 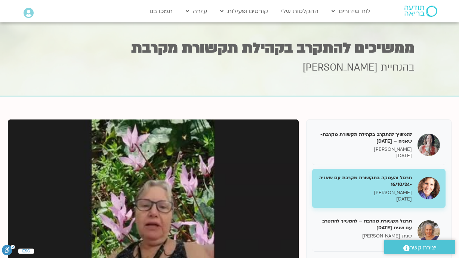 I want to click on img: תודעה בריאה, so click(x=421, y=11).